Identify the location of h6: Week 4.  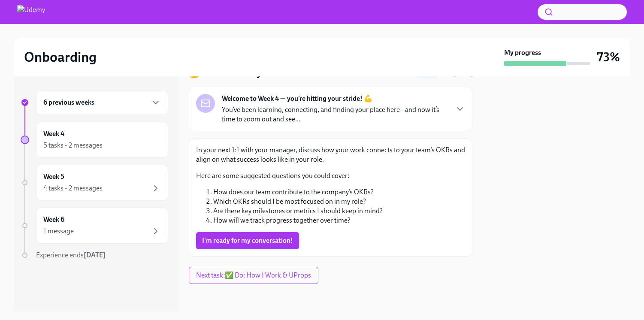
(54, 134).